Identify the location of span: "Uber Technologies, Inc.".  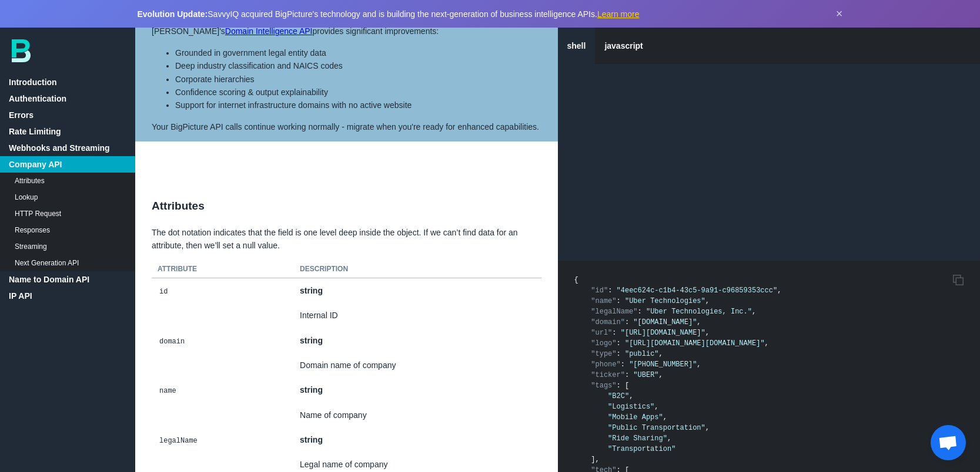
(699, 312).